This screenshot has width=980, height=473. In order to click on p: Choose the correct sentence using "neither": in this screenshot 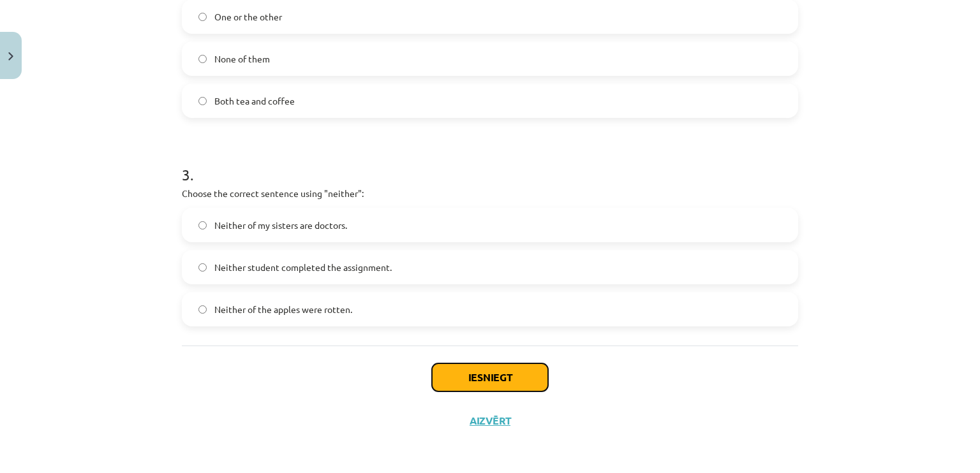, I will do `click(490, 193)`.